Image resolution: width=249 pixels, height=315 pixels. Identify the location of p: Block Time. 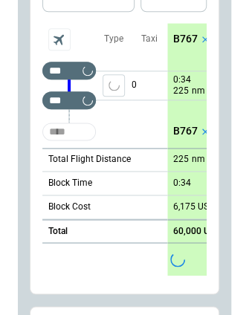
(70, 183).